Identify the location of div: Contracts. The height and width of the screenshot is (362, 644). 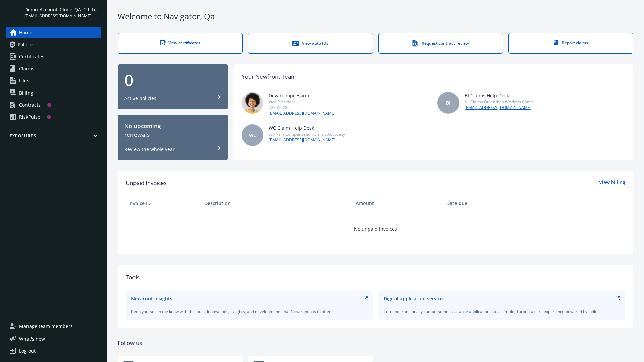
(30, 105).